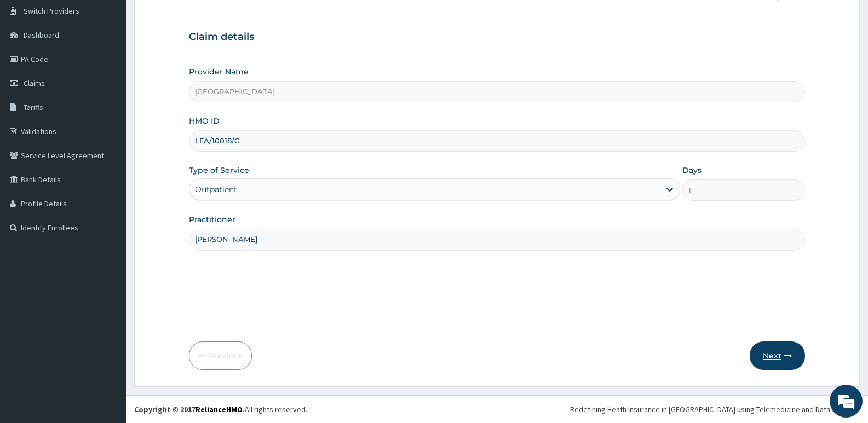 This screenshot has width=868, height=423. I want to click on div: Chat with us now, so click(120, 69).